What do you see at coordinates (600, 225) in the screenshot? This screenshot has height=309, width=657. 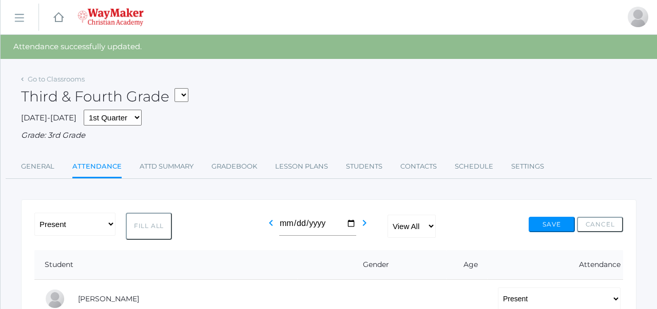 I see `button: Cancel` at bounding box center [600, 225].